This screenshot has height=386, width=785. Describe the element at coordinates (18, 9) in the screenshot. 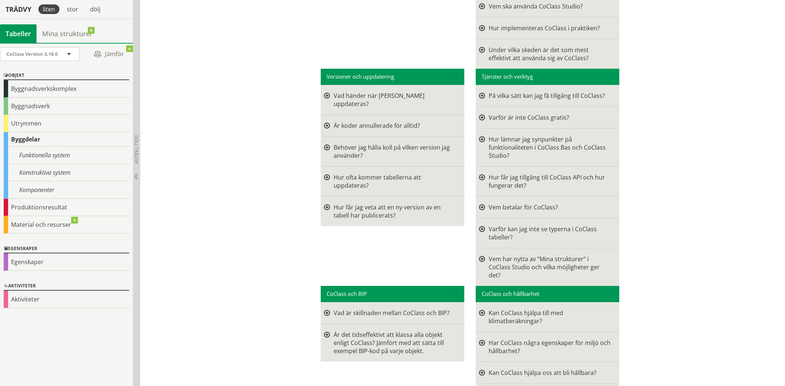

I see `div: Trädvy` at that location.